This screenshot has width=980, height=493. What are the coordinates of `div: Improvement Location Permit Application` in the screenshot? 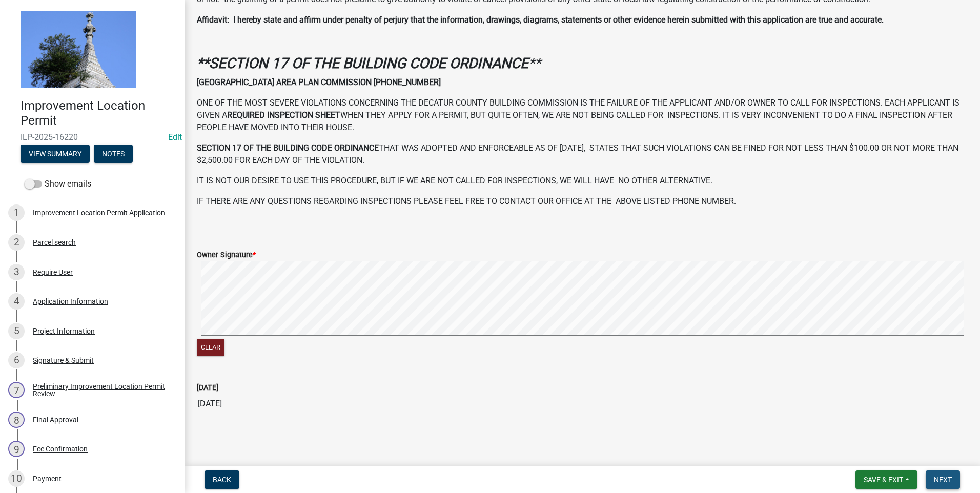 It's located at (99, 212).